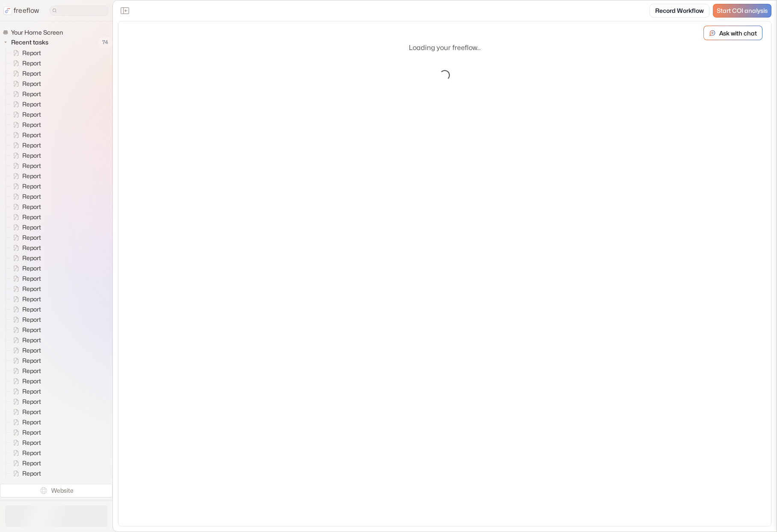 The image size is (777, 532). I want to click on a: Your Home Screen, so click(34, 32).